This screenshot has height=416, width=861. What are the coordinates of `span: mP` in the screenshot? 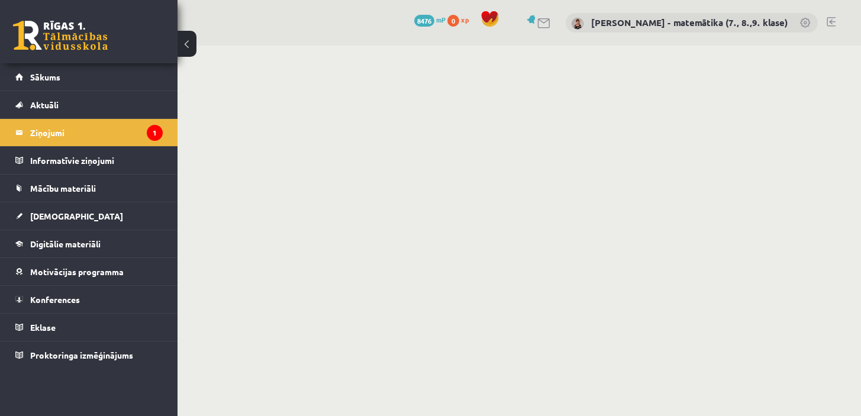 It's located at (441, 20).